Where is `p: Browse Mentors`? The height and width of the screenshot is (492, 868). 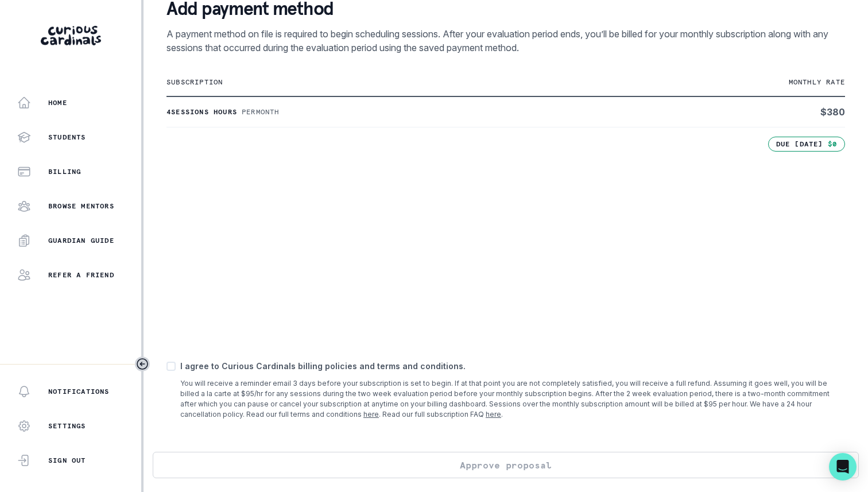
p: Browse Mentors is located at coordinates (81, 206).